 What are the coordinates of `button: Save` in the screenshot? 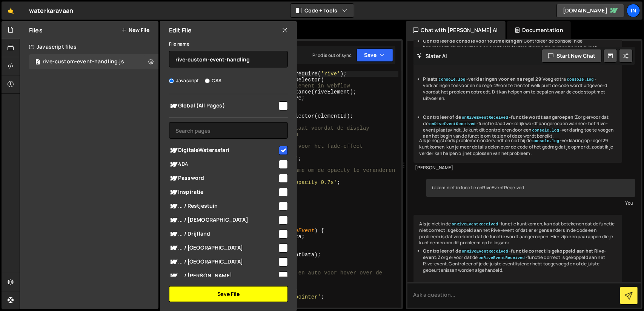 It's located at (375, 55).